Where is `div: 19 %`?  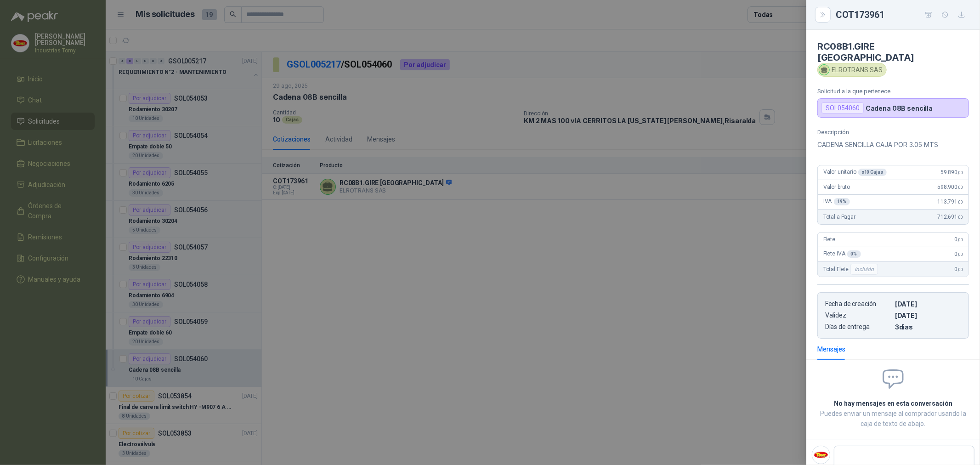
div: 19 % is located at coordinates (842, 202).